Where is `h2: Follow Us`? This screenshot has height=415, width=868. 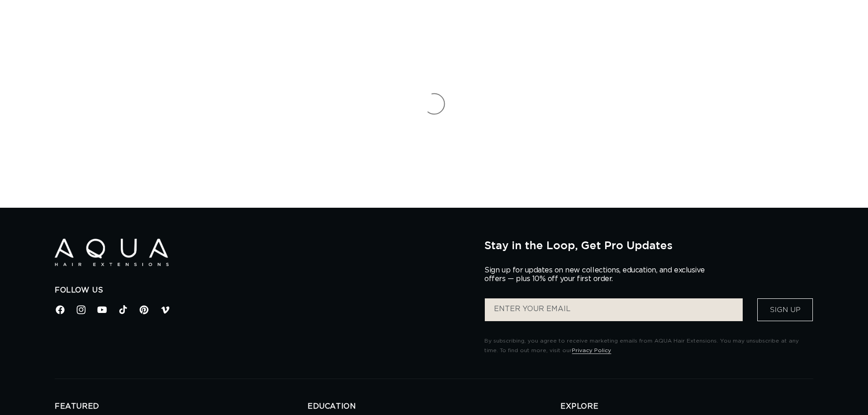
h2: Follow Us is located at coordinates (262, 290).